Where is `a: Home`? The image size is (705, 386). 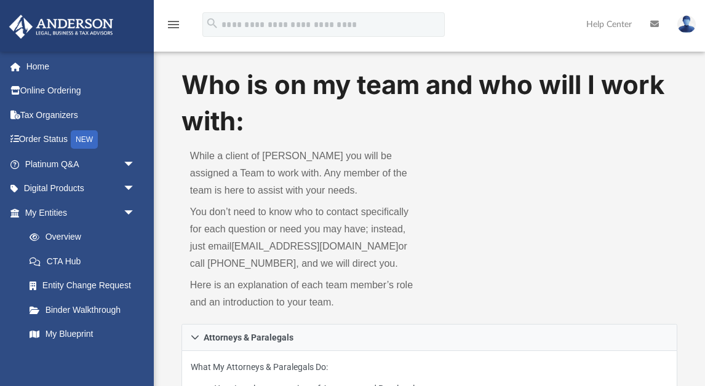 a: Home is located at coordinates (81, 66).